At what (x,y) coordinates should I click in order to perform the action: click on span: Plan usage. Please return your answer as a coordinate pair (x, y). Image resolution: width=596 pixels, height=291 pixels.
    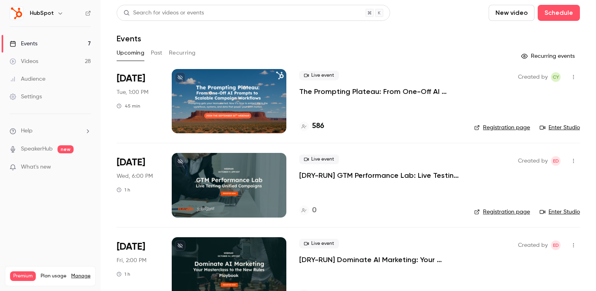
    Looking at the image, I should click on (53, 277).